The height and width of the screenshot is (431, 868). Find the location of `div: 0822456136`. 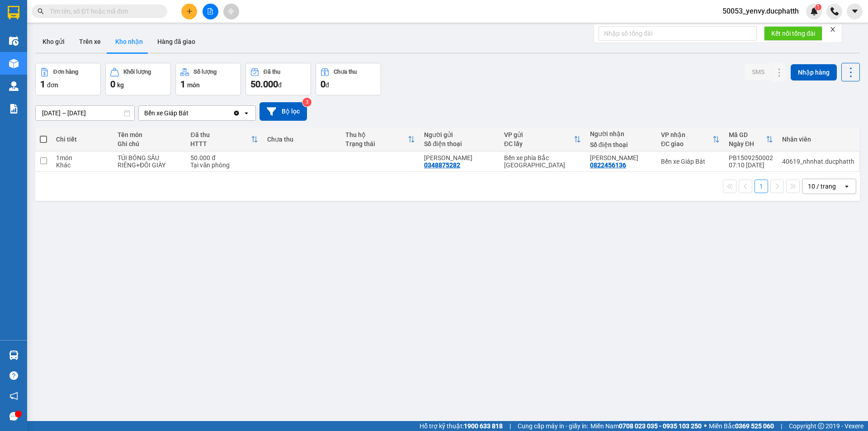

div: 0822456136 is located at coordinates (608, 165).